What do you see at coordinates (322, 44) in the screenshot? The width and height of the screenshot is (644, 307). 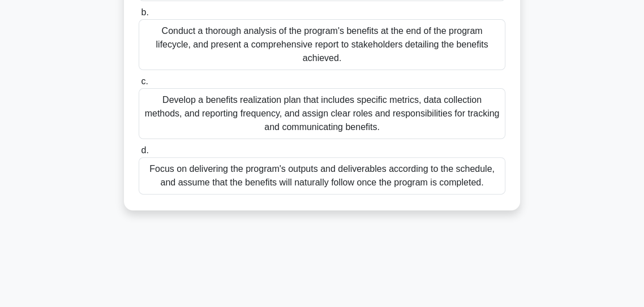 I see `div: Conduct a thorough analysis of the program's benefits at the end of the program lifecycle, and pr...` at bounding box center [322, 44].